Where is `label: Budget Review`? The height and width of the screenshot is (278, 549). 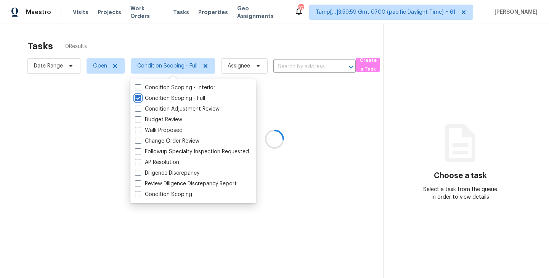 label: Budget Review is located at coordinates (159, 120).